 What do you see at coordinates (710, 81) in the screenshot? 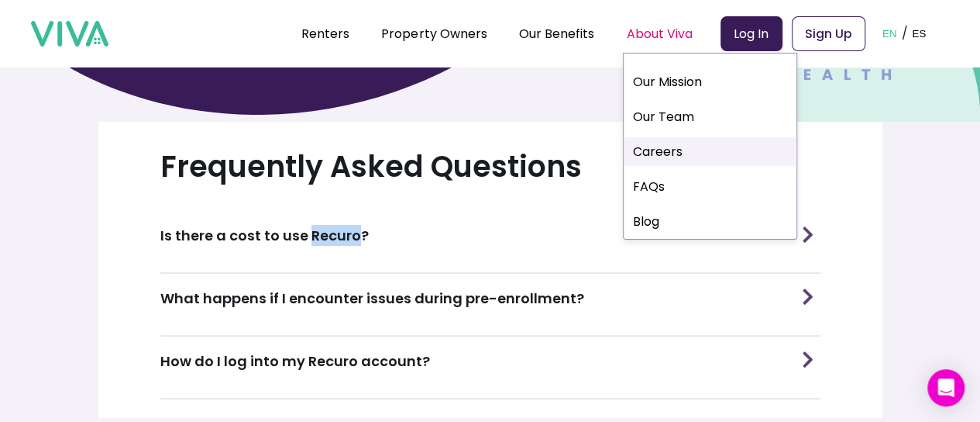
I see `a: Our Mission` at bounding box center [710, 81].